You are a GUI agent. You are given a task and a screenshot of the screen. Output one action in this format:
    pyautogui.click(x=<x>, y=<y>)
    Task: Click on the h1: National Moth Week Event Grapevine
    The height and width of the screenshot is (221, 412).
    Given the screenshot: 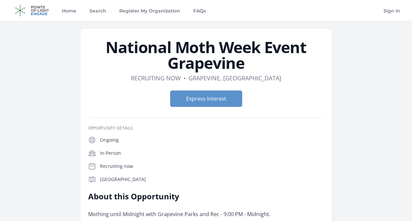 What is the action you would take?
    pyautogui.click(x=206, y=55)
    